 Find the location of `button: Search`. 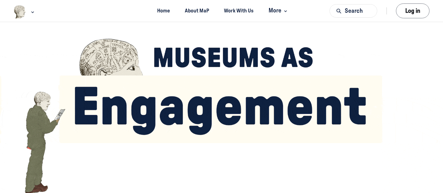

button: Search is located at coordinates (353, 11).